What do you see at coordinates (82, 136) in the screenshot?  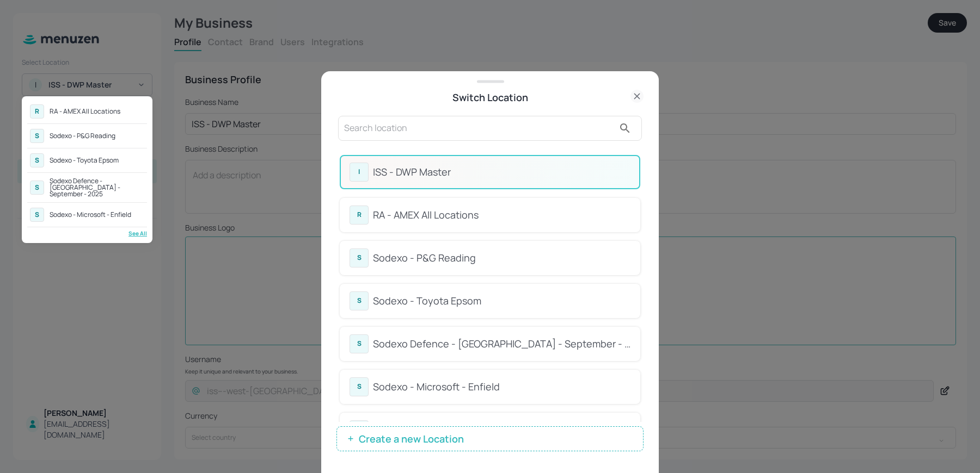 I see `div: Sodexo - P&G Reading` at bounding box center [82, 136].